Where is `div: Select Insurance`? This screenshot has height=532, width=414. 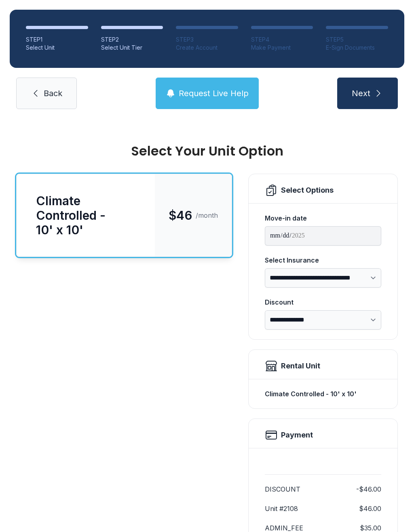 div: Select Insurance is located at coordinates (323, 260).